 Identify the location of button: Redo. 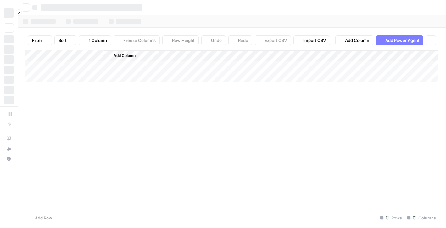
(240, 40).